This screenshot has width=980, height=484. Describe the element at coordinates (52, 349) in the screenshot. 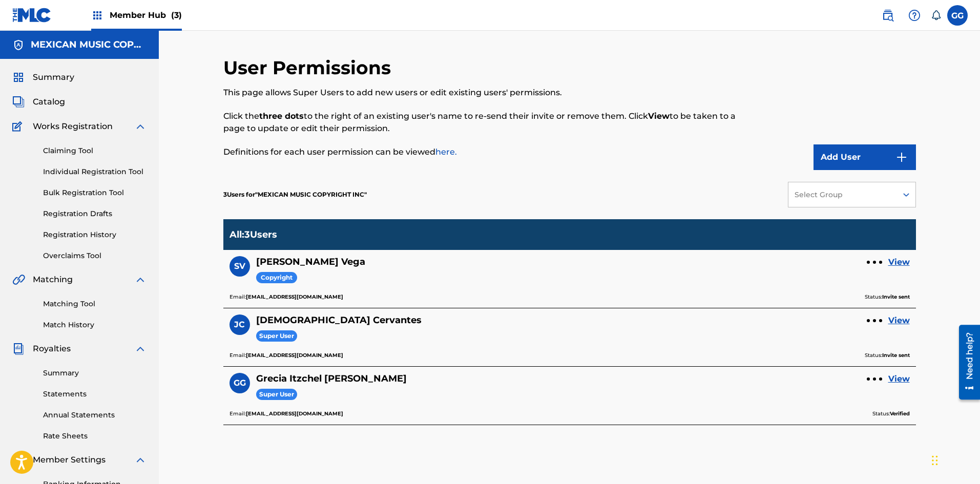

I see `span: Royalties` at that location.